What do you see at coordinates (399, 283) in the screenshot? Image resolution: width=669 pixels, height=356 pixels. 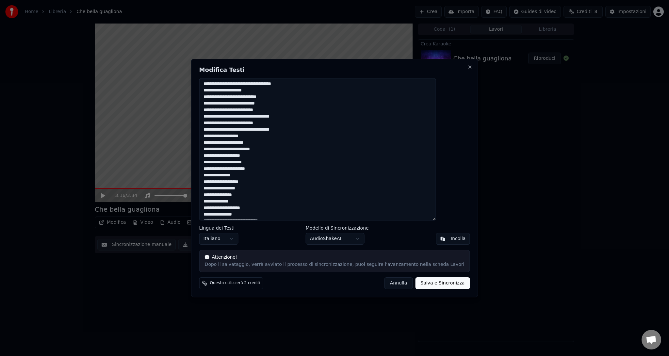 I see `button: Annulla` at bounding box center [399, 283].